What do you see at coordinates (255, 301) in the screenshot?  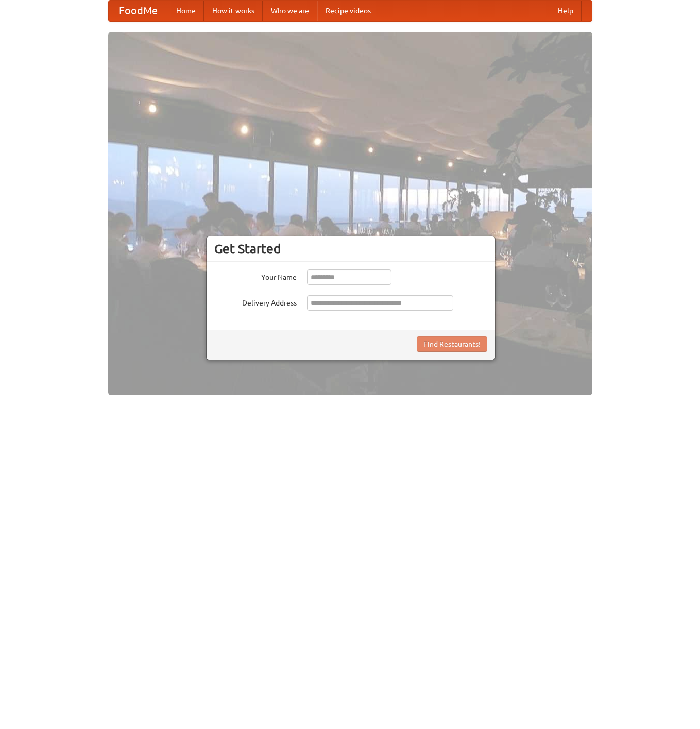 I see `label: Delivery Address` at bounding box center [255, 301].